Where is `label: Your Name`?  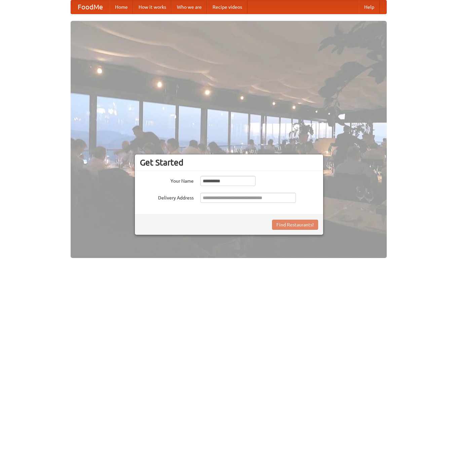 label: Your Name is located at coordinates (167, 180).